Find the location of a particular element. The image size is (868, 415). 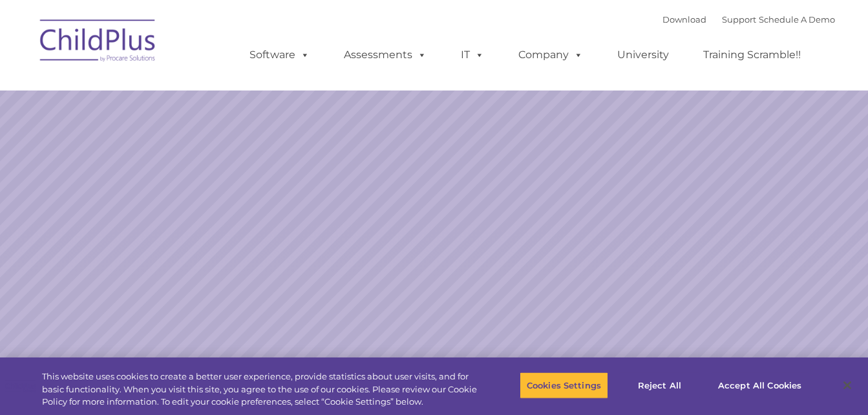

img: ChildPlus by Procare Solutions is located at coordinates (99, 43).